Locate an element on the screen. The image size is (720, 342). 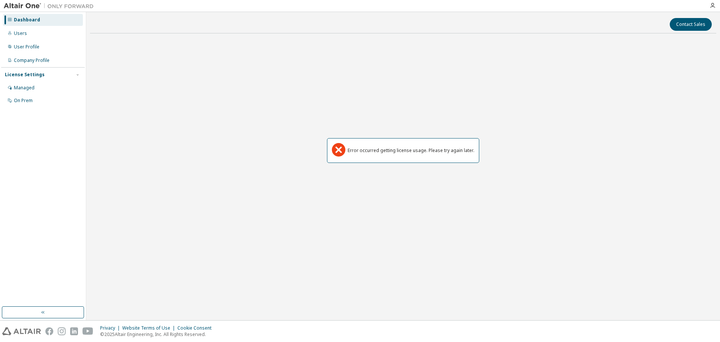
div: Dashboard is located at coordinates (27, 20).